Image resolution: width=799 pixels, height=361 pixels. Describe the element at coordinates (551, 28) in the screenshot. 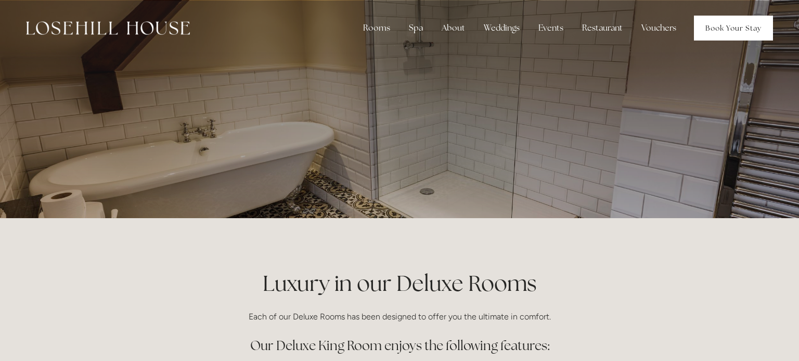

I see `div: Events` at that location.